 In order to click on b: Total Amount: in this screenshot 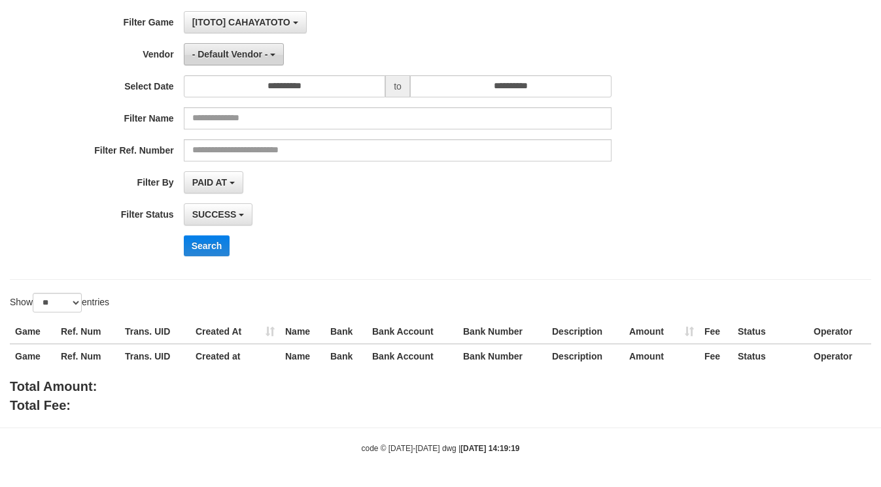, I will do `click(53, 386)`.